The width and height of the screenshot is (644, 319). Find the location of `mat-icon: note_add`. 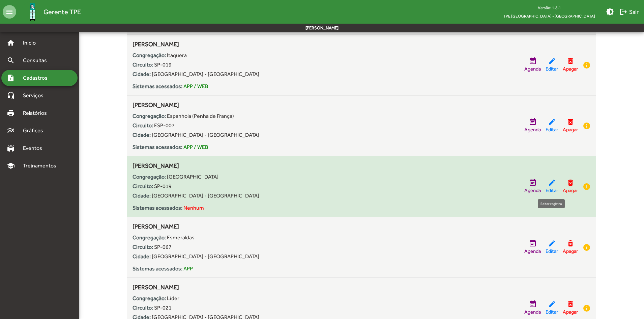

mat-icon: note_add is located at coordinates (11, 78).